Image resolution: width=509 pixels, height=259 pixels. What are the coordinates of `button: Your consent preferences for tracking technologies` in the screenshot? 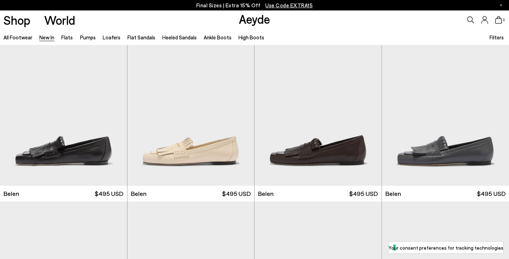 It's located at (446, 247).